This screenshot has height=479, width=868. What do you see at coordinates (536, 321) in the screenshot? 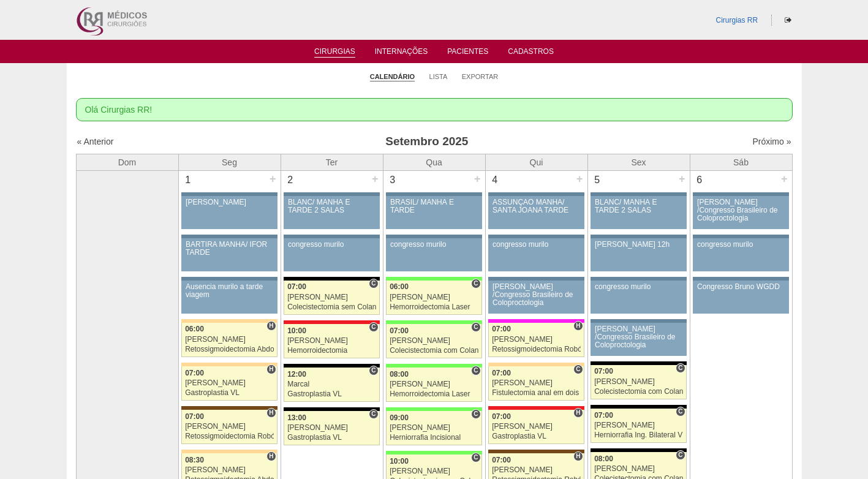
I see `div: Key: Pro Matre` at bounding box center [536, 321].